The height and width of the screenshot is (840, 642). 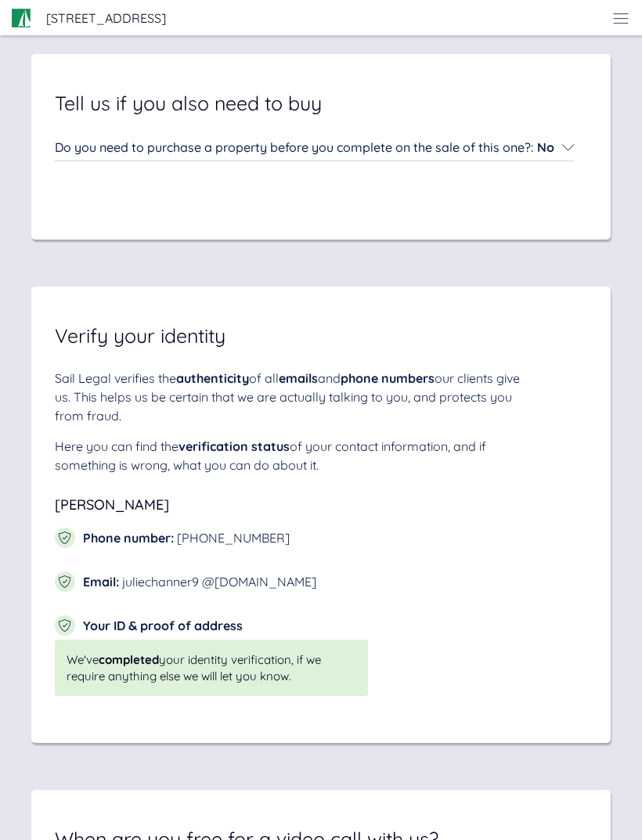 What do you see at coordinates (129, 538) in the screenshot?
I see `span: Phone number :` at bounding box center [129, 538].